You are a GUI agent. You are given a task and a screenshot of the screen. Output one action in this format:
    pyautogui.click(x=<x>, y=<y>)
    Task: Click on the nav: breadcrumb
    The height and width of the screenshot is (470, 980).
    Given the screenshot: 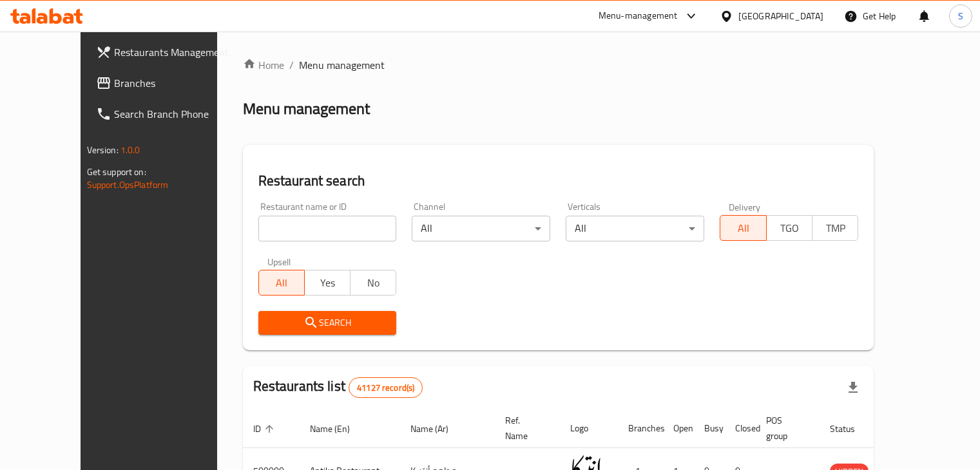 What is the action you would take?
    pyautogui.click(x=559, y=65)
    